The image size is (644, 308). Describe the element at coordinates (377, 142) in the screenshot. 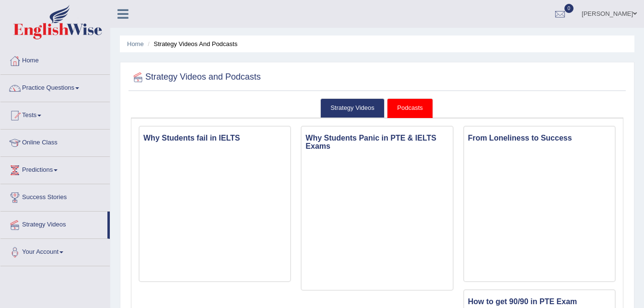

I see `h3: Why Students Panic in PTE & IELTS Exams` at that location.